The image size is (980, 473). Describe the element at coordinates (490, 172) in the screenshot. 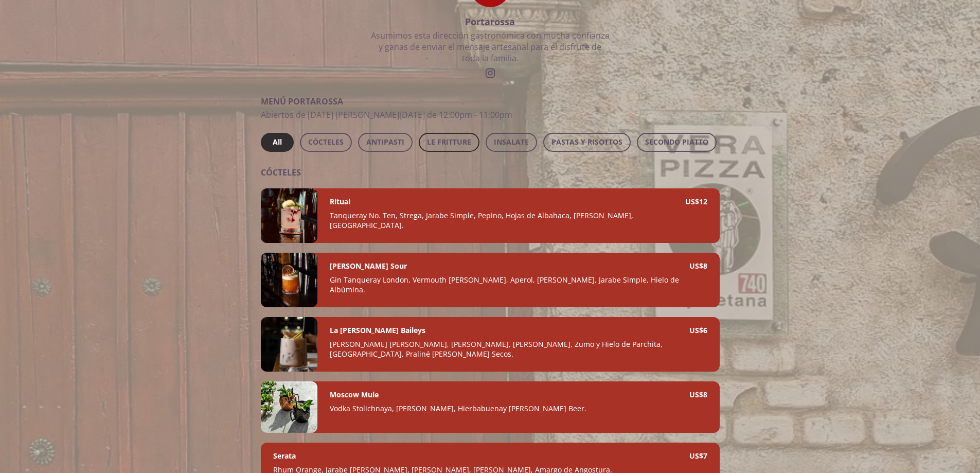

I see `h3: CÓCTELES` at that location.